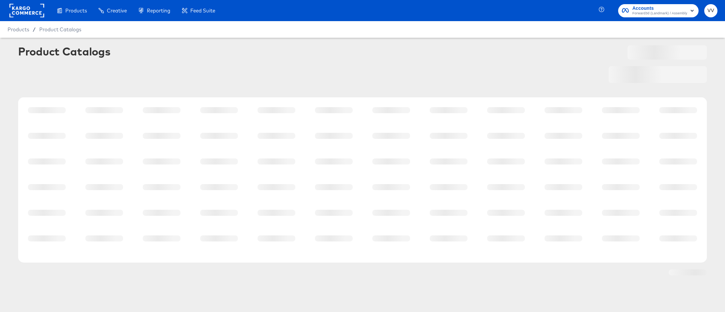 This screenshot has width=725, height=312. I want to click on span: Reporting, so click(159, 11).